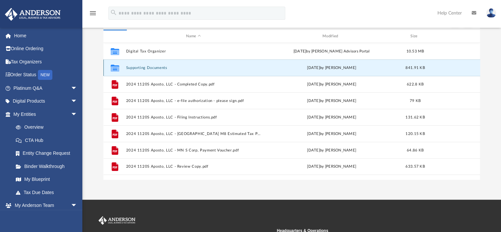  Describe the element at coordinates (491, 13) in the screenshot. I see `img: User Pic` at that location.